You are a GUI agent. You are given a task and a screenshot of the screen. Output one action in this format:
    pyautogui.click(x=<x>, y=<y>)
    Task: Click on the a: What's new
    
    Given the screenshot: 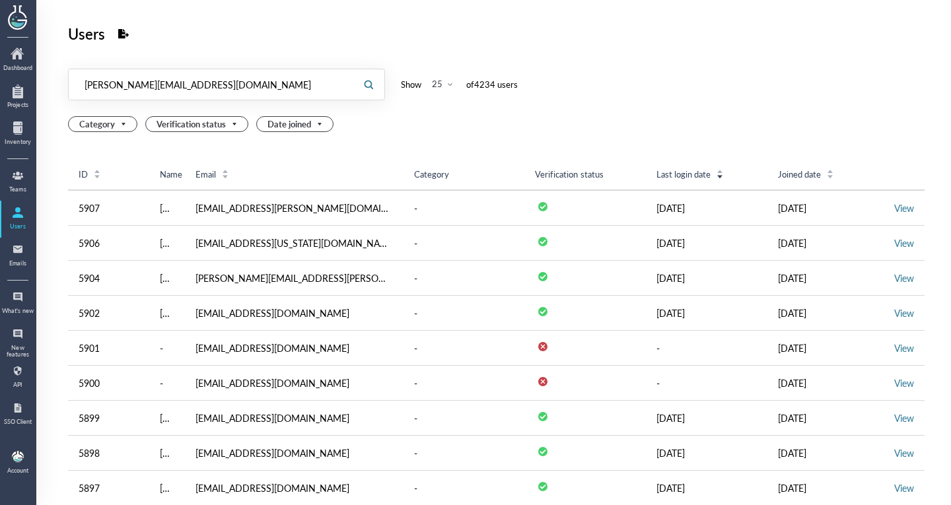 What is the action you would take?
    pyautogui.click(x=18, y=304)
    